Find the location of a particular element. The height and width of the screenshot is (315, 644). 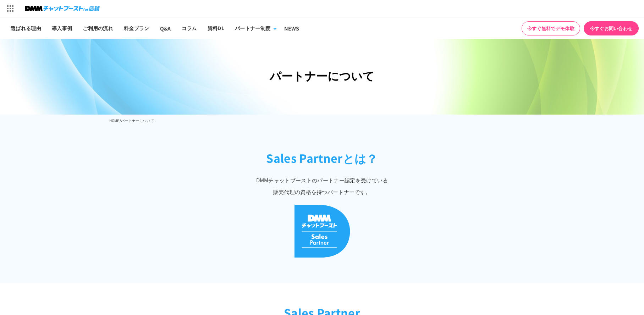

a: 選ばれる理由 is located at coordinates (26, 28).